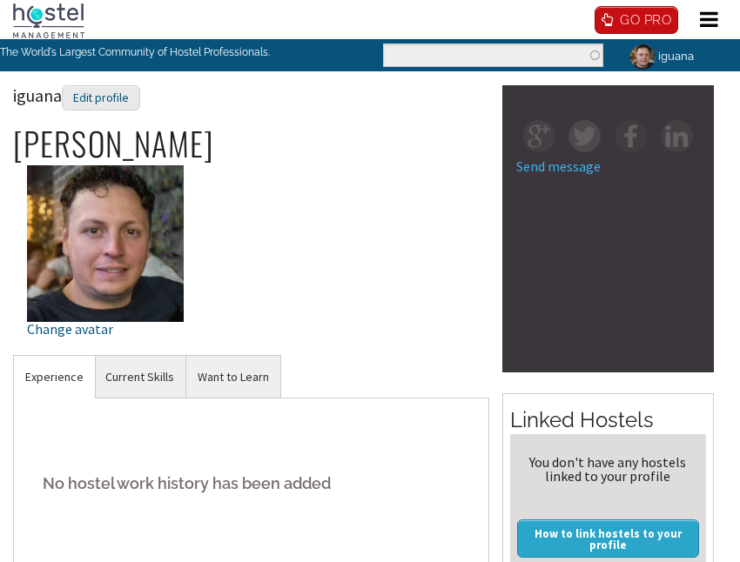 The width and height of the screenshot is (740, 562). What do you see at coordinates (630, 136) in the screenshot?
I see `img: fb-square.png` at bounding box center [630, 136].